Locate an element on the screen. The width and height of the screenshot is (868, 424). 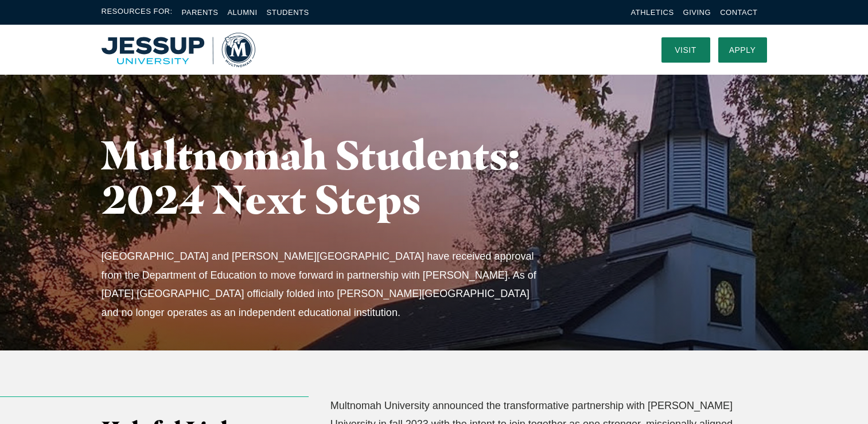
a: Parents is located at coordinates (200, 12).